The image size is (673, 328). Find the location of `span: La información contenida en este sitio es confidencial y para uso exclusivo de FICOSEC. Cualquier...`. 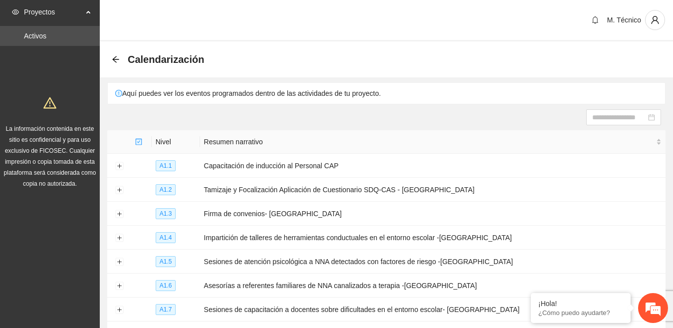

span: La información contenida en este sitio es confidencial y para uso exclusivo de FICOSEC. Cualquier... is located at coordinates (50, 156).